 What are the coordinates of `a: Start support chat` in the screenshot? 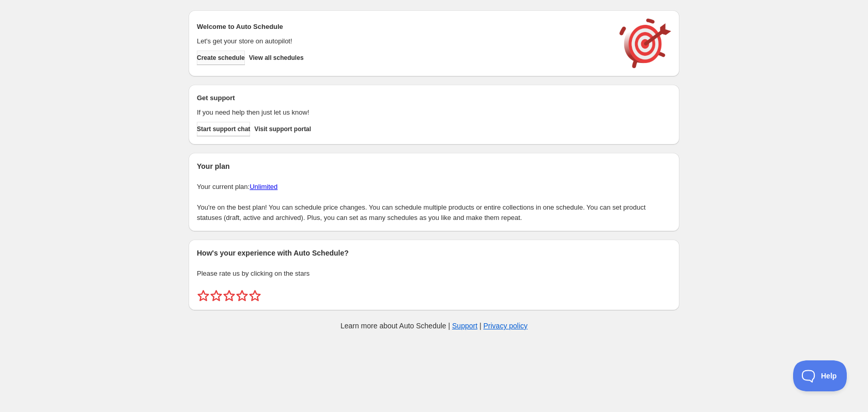 It's located at (223, 129).